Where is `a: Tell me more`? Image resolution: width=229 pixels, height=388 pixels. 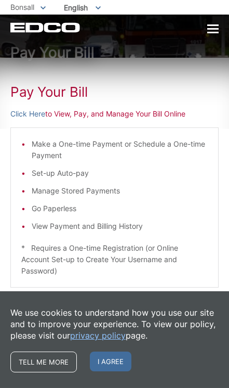
a: Tell me more is located at coordinates (44, 362).